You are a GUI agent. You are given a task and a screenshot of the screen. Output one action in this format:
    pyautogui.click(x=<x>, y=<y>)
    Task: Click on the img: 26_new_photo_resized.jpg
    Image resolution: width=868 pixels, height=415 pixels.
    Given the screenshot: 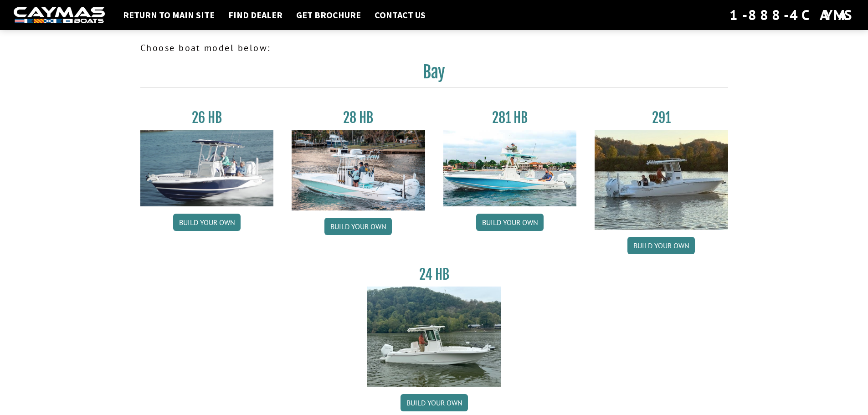 What is the action you would take?
    pyautogui.click(x=207, y=168)
    